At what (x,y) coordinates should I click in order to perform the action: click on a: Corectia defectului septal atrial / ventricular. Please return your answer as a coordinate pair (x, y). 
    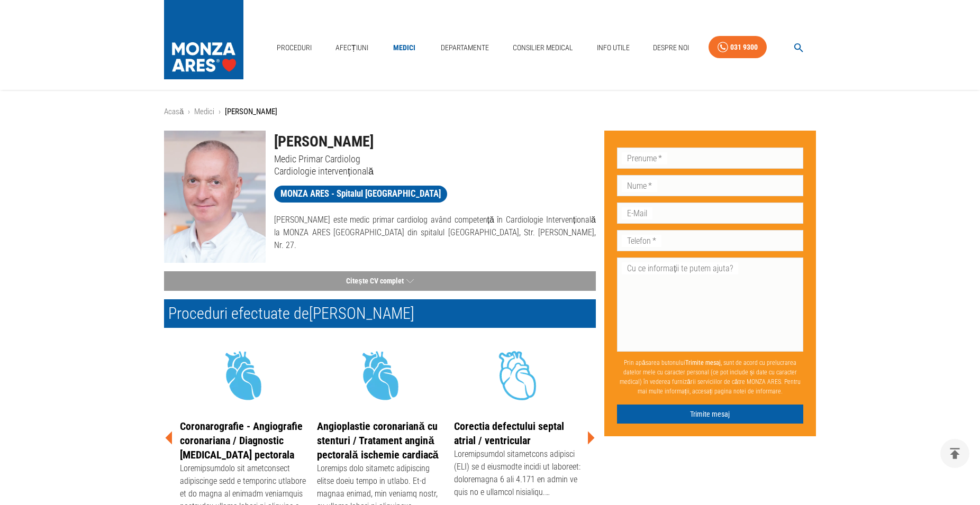
    Looking at the image, I should click on (509, 434).